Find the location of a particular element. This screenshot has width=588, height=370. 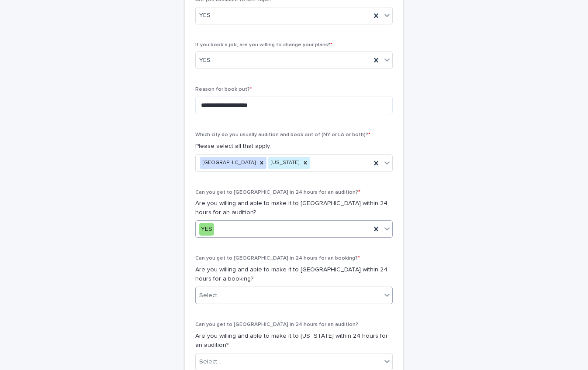

span: Reason for book out? is located at coordinates (224, 90).